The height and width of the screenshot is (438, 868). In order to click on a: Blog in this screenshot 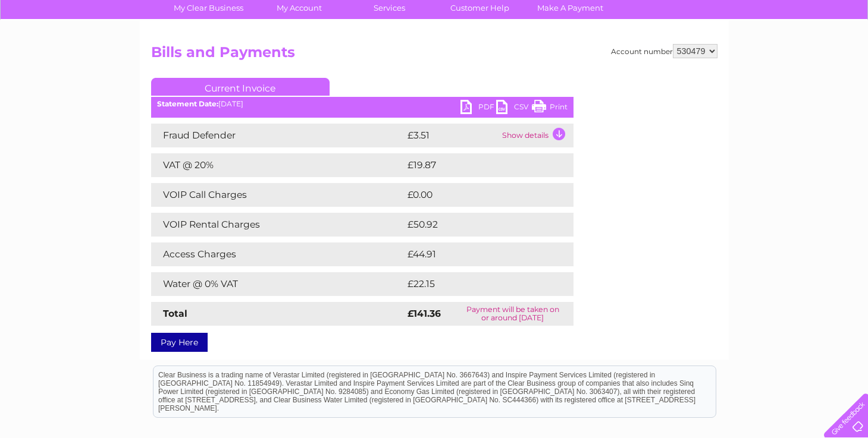, I will do `click(773, 55)`.